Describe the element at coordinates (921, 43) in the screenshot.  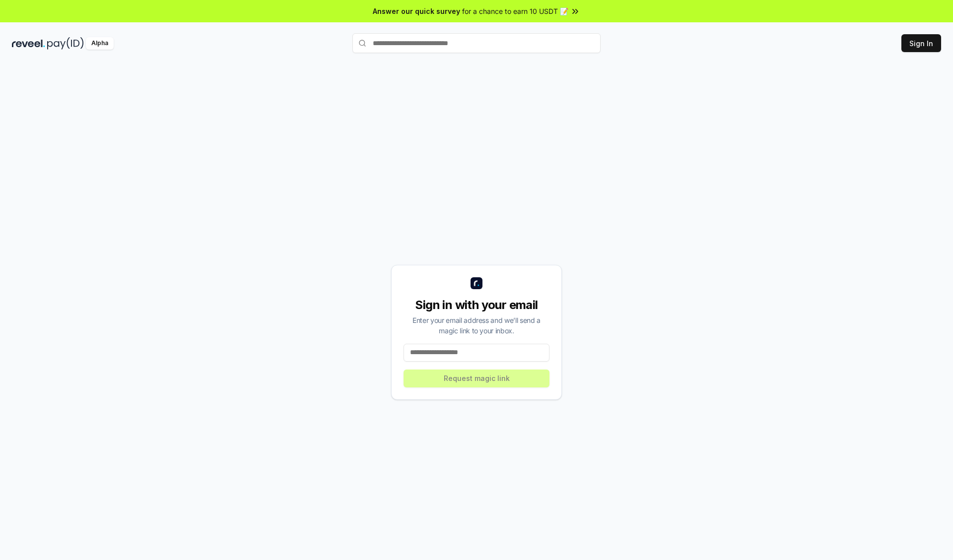
I see `button: Sign In` at that location.